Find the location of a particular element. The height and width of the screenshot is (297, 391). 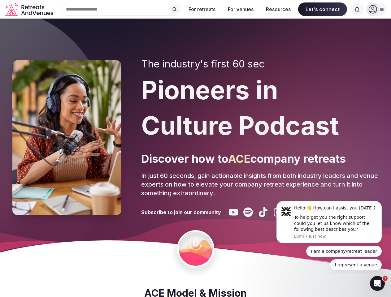

div: message notification from Lumi, Just now. Hello 👋 How can I assist you today? To help get you the... is located at coordinates (62, 27).